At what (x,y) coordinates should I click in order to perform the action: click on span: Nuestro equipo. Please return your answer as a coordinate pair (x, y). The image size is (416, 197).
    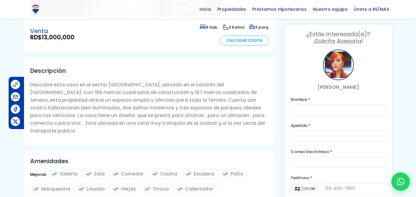
    Looking at the image, I should click on (330, 9).